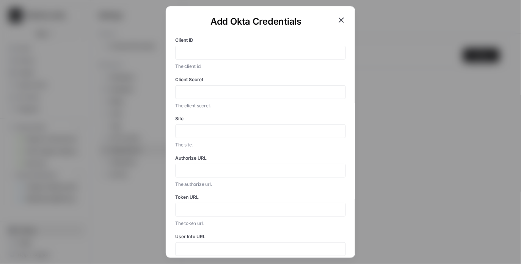  Describe the element at coordinates (261, 40) in the screenshot. I see `label: Client ID` at that location.